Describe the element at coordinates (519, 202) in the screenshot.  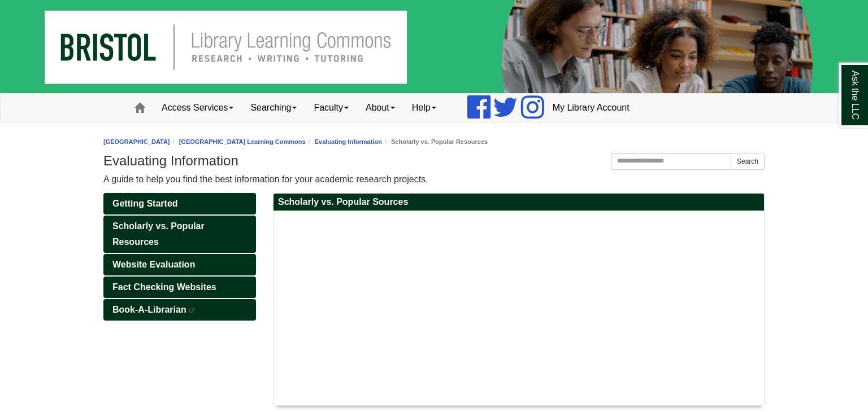
I see `h2: Scholarly vs. Popular Sources` at that location.